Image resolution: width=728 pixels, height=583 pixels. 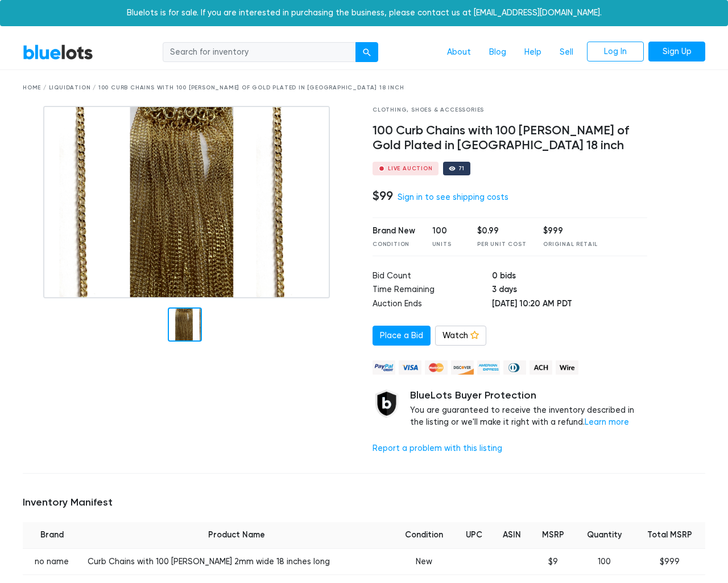 What do you see at coordinates (384, 367) in the screenshot?
I see `img: paypal_credit-80455e56f6e1299e8d57f40c0dcee7b8cd4ae79b9eccbfc37e2480457ba36de9.png` at bounding box center [384, 367].